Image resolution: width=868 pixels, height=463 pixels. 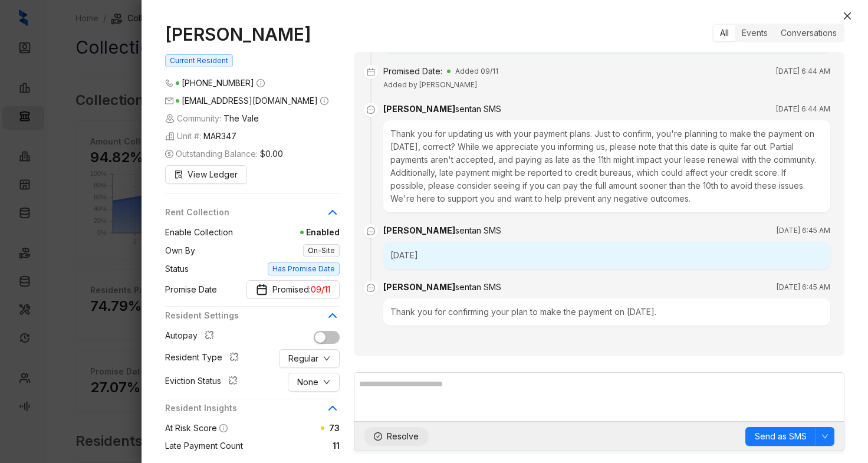 I want to click on span: 73, so click(x=334, y=428).